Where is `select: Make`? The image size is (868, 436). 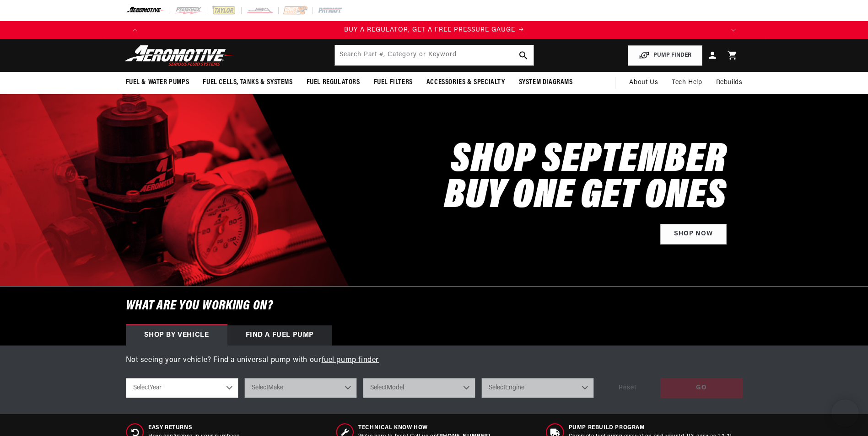
select: Make is located at coordinates (301, 388).